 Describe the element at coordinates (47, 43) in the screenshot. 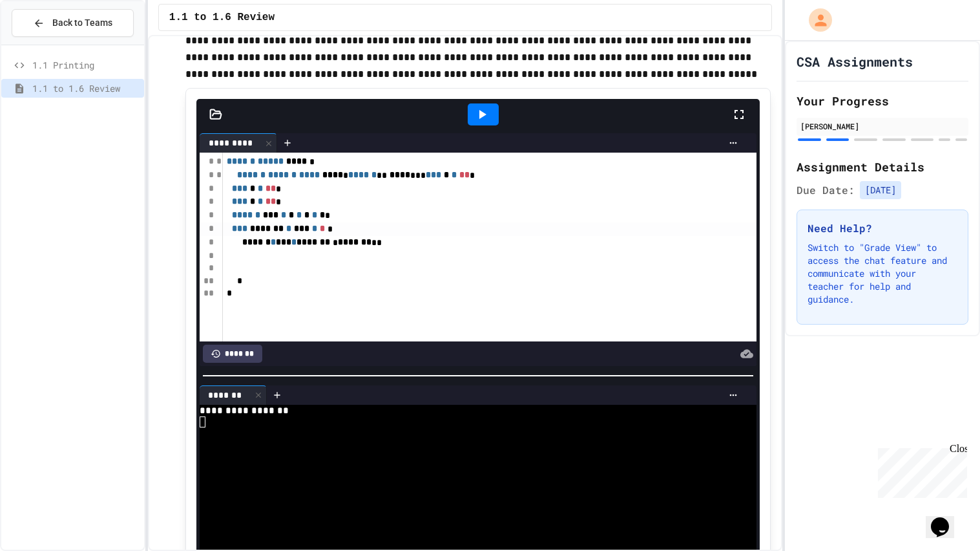

I see `div: Chat with us now!Close` at that location.